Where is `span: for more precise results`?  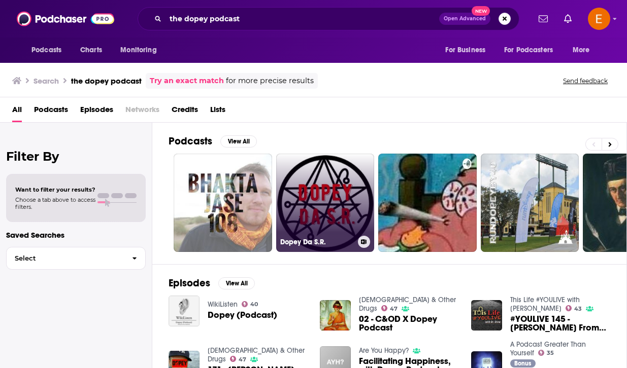 span: for more precise results is located at coordinates (269, 81).